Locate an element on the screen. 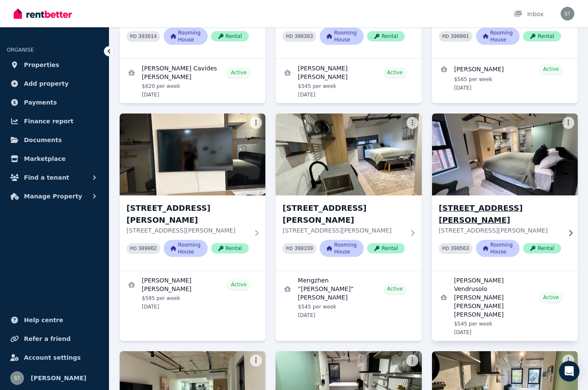  a: Properties is located at coordinates (55, 65).